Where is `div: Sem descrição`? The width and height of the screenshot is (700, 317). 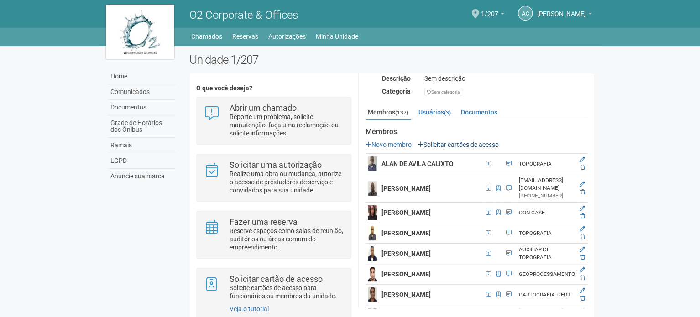
div: Sem descrição is located at coordinates (506, 78).